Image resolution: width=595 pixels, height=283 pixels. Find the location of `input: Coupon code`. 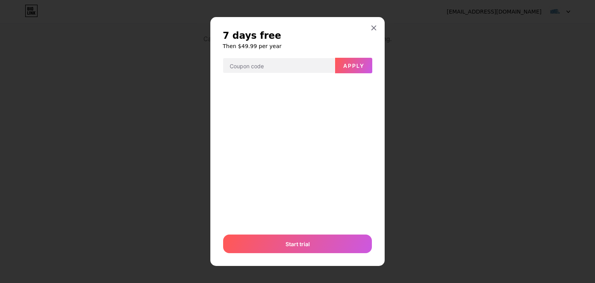

input: Coupon code is located at coordinates (279, 66).